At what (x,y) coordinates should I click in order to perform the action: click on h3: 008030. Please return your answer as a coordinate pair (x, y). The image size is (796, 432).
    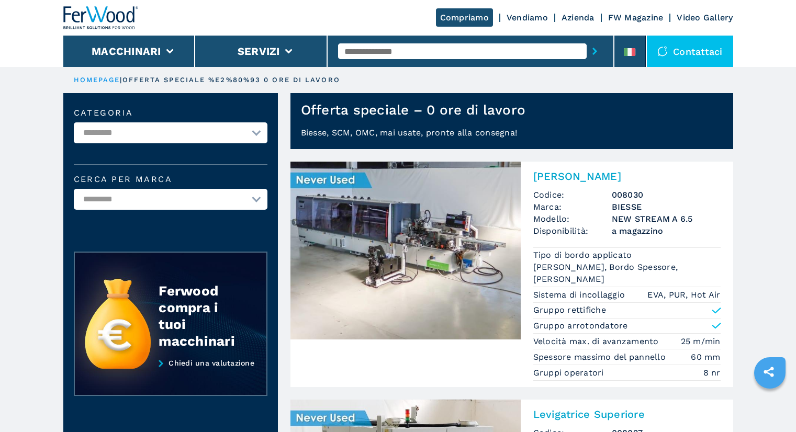
    Looking at the image, I should click on (667, 195).